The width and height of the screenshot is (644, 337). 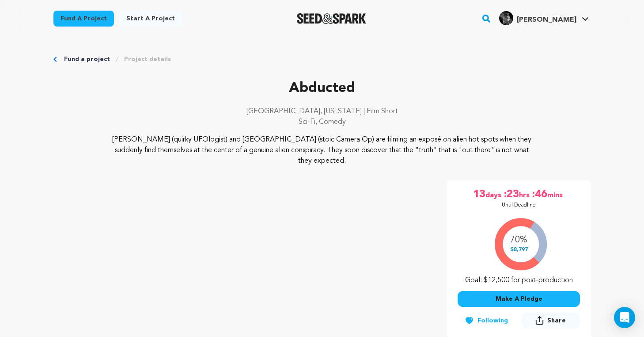 I want to click on span: hrs, so click(x=525, y=195).